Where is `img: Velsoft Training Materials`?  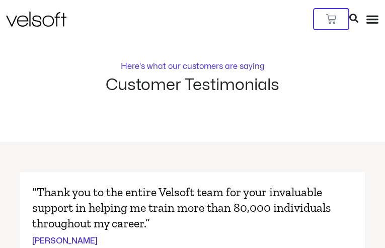 img: Velsoft Training Materials is located at coordinates (36, 19).